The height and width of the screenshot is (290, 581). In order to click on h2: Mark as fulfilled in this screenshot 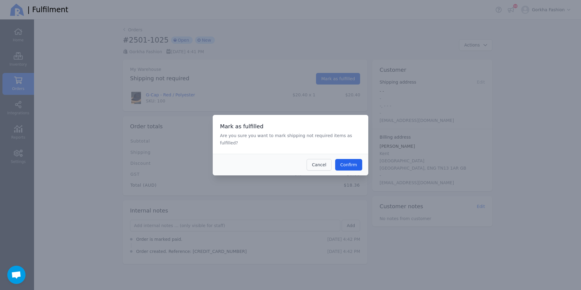, I will do `click(291, 126)`.